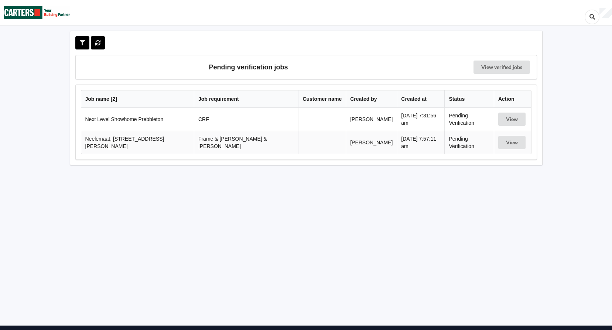 The width and height of the screenshot is (612, 330). Describe the element at coordinates (469, 99) in the screenshot. I see `th: Status` at that location.